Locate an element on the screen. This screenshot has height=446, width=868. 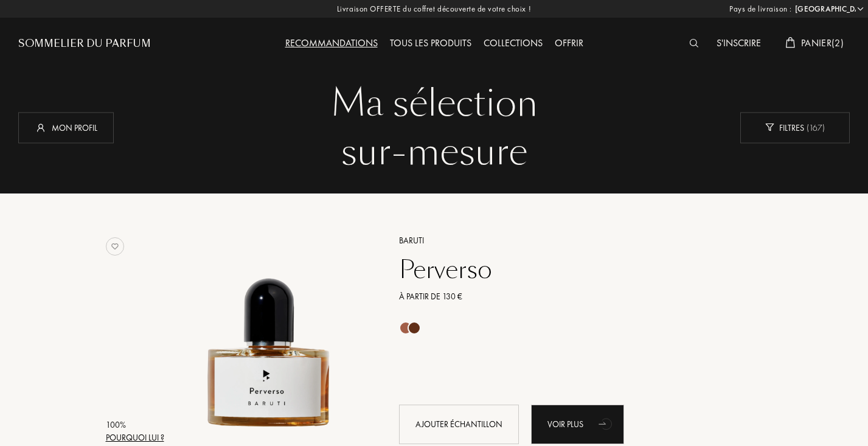
div: À partir de 130 € is located at coordinates (567, 297).